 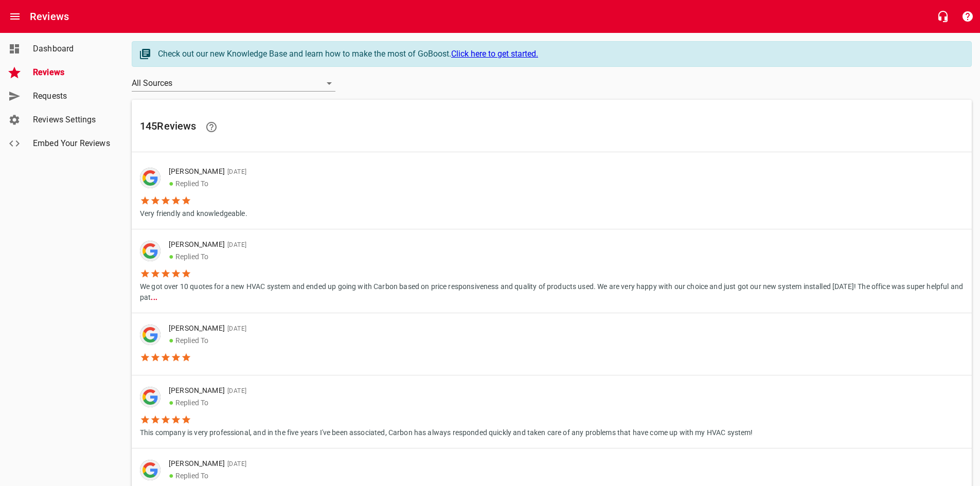 I want to click on p: This company is very professional, and in the five years I've been associated, Carbon has always ..., so click(x=447, y=432).